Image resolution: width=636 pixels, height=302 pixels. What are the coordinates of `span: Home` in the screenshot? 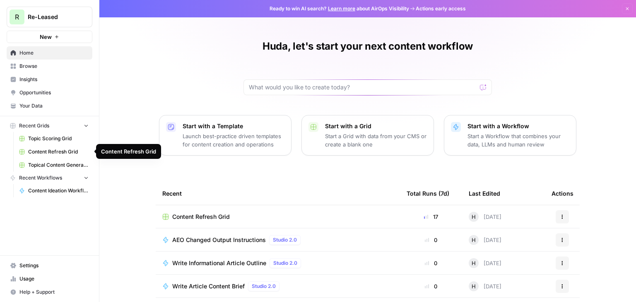 It's located at (54, 53).